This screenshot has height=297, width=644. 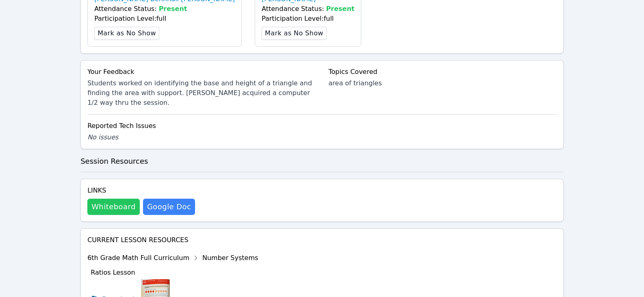 What do you see at coordinates (201, 72) in the screenshot?
I see `div: Your Feedback` at bounding box center [201, 72].